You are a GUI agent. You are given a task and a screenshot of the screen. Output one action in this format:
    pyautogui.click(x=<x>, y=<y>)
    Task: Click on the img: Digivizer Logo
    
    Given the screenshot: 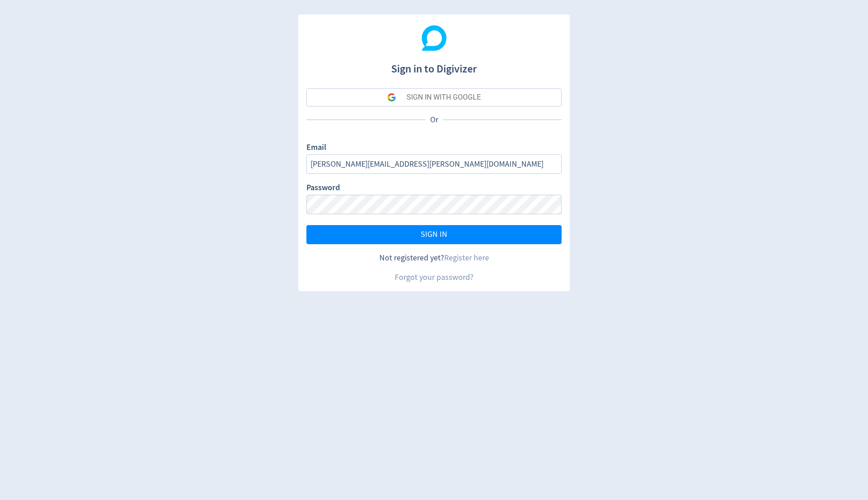 What is the action you would take?
    pyautogui.click(x=434, y=38)
    